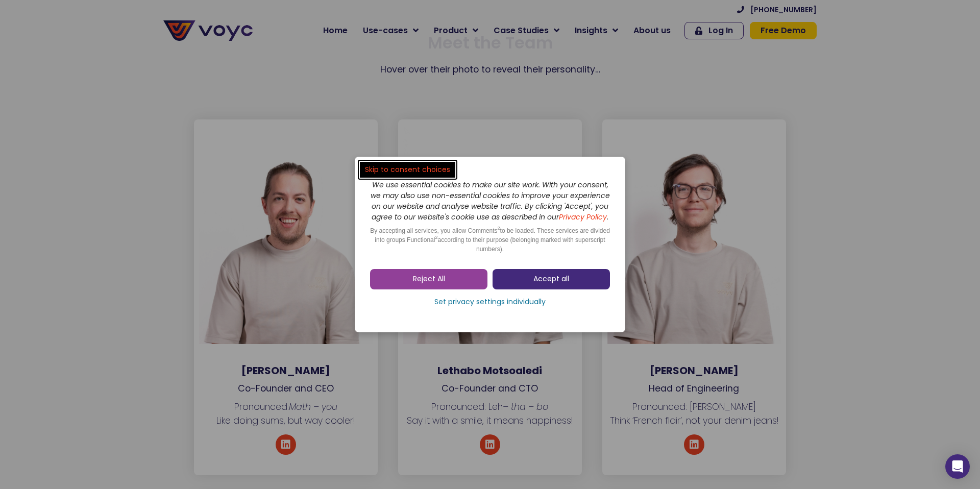 The height and width of the screenshot is (489, 980). Describe the element at coordinates (551, 279) in the screenshot. I see `a: Accept all` at that location.